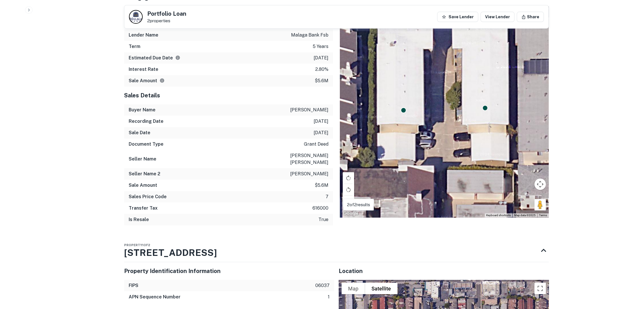  I want to click on span: Property 1 of 2, so click(137, 244).